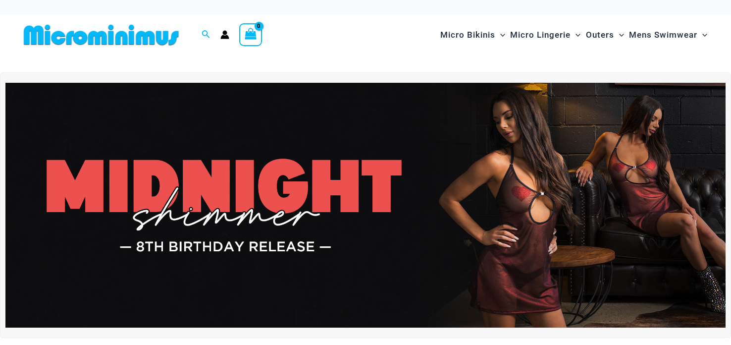 Image resolution: width=731 pixels, height=345 pixels. What do you see at coordinates (467, 35) in the screenshot?
I see `span: Micro Bikinis` at bounding box center [467, 35].